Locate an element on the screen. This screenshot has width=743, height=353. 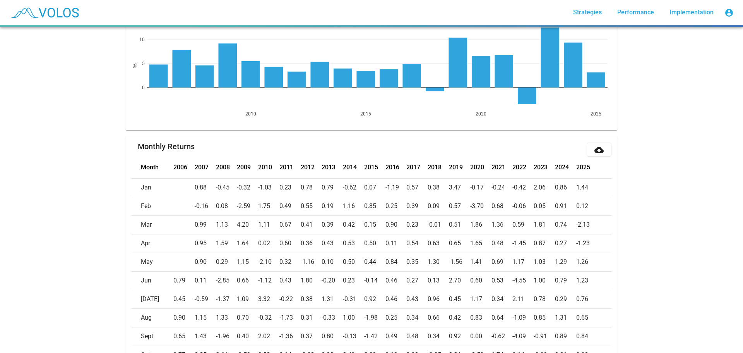
td: -2.10 is located at coordinates (269, 262).